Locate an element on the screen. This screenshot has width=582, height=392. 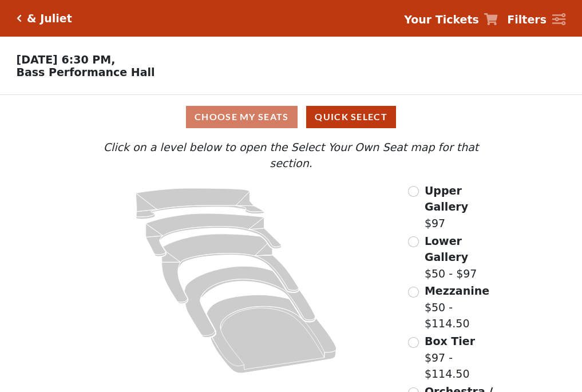
path: Upper Gallery - Seats Available: 313 is located at coordinates (200, 204).